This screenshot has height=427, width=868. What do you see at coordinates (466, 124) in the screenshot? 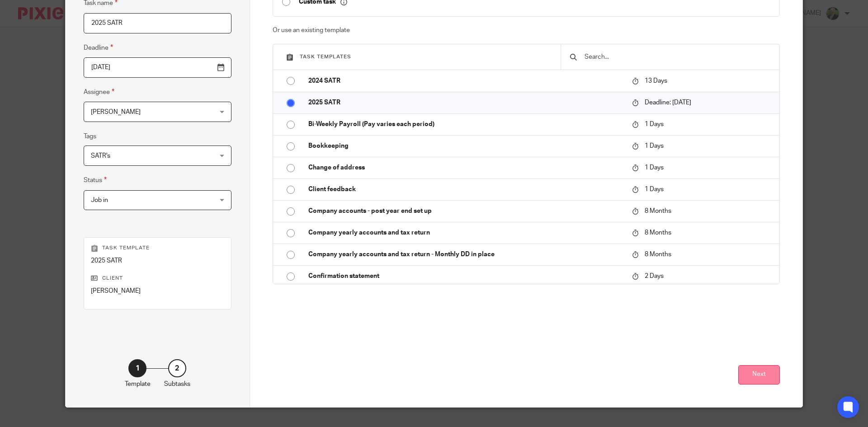
I see `p: Bi-Weekly Payroll (Pay varies each period)` at bounding box center [466, 124].